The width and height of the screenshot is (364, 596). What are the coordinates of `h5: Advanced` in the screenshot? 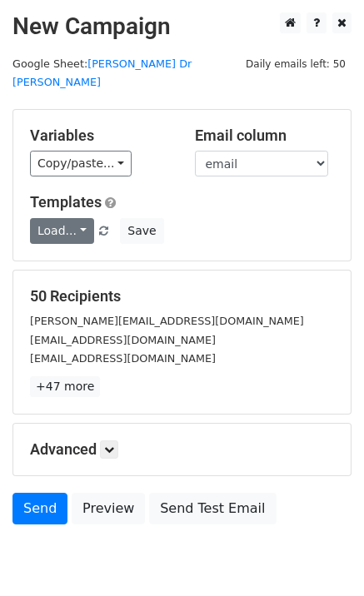 It's located at (182, 450).